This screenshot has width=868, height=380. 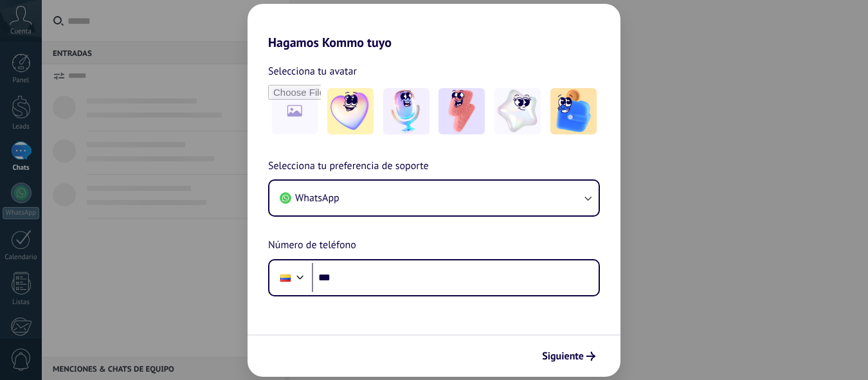 I want to click on button: WhatsApp, so click(x=434, y=198).